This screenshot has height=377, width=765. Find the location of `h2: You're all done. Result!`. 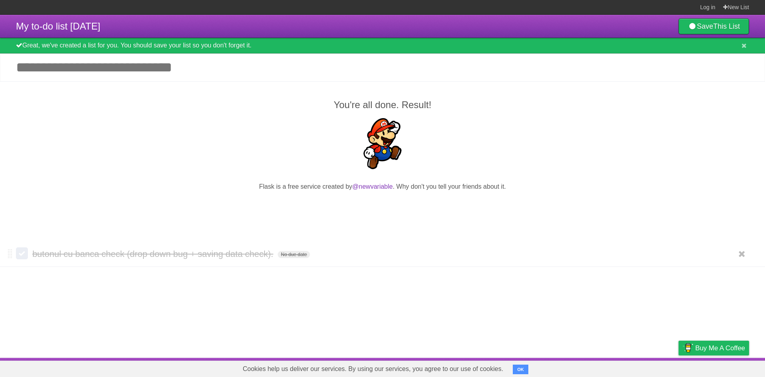

h2: You're all done. Result! is located at coordinates (383, 105).